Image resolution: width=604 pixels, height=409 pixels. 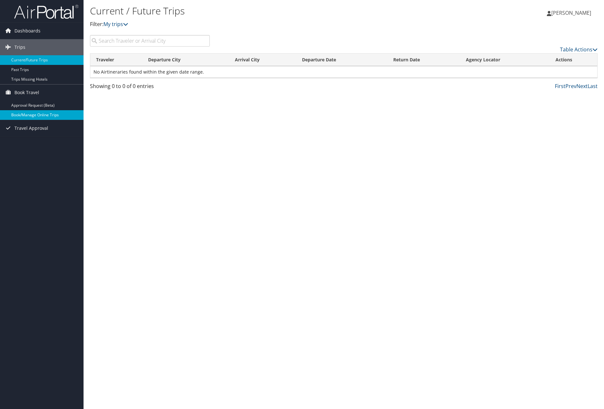 What do you see at coordinates (342, 60) in the screenshot?
I see `th: Departure Date: activate to sort column descending` at bounding box center [342, 60].